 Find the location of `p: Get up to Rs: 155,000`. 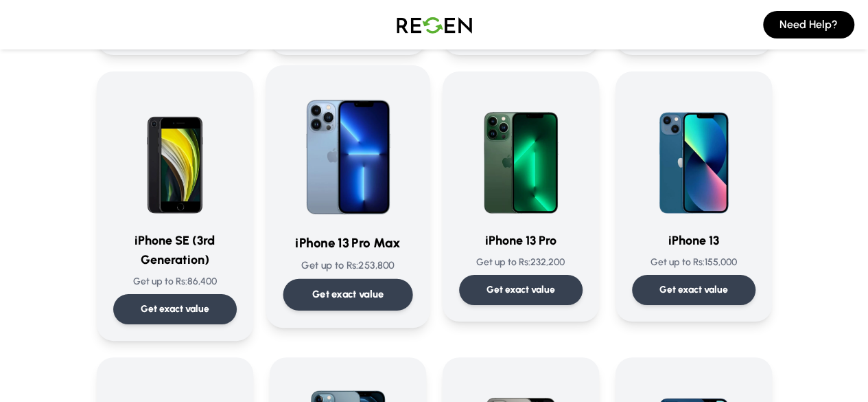

p: Get up to Rs: 155,000 is located at coordinates (694, 262).